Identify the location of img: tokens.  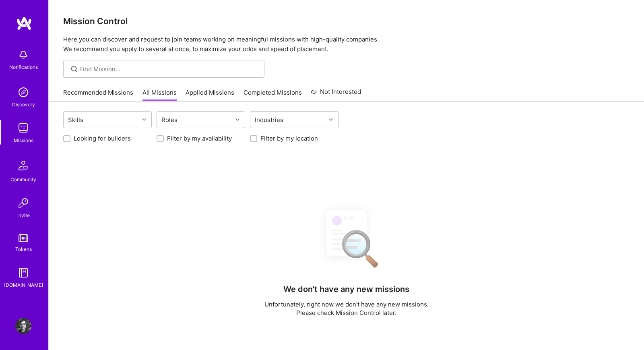
(23, 238).